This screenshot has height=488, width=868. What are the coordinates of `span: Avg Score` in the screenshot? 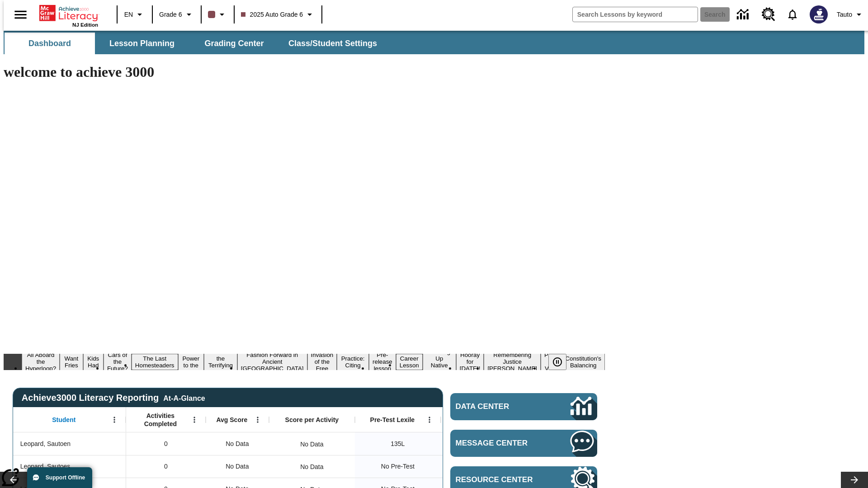 It's located at (232, 420).